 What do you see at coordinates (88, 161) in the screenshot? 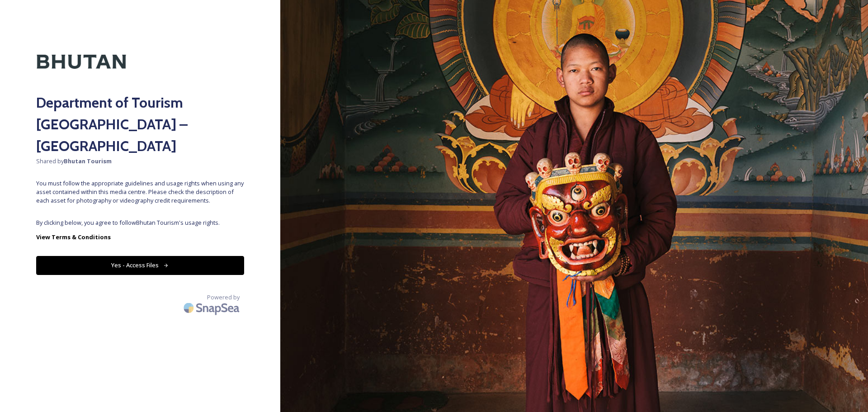
I see `strong: Bhutan Tourism` at bounding box center [88, 161].